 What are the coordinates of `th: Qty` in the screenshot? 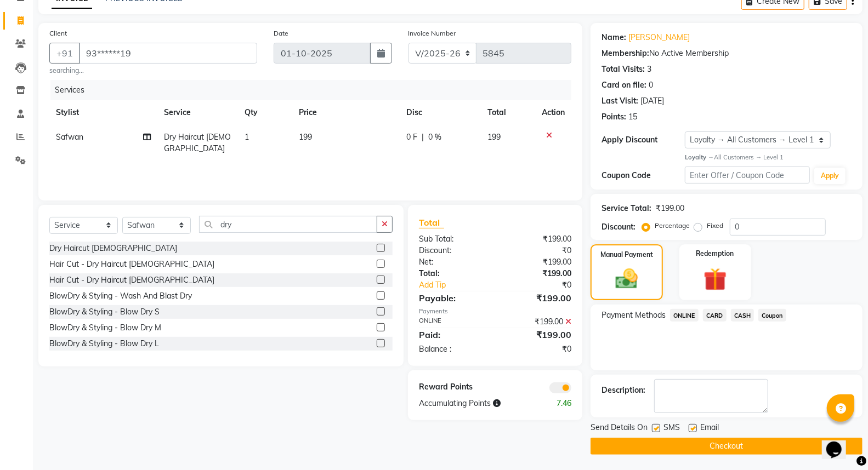 It's located at (266, 112).